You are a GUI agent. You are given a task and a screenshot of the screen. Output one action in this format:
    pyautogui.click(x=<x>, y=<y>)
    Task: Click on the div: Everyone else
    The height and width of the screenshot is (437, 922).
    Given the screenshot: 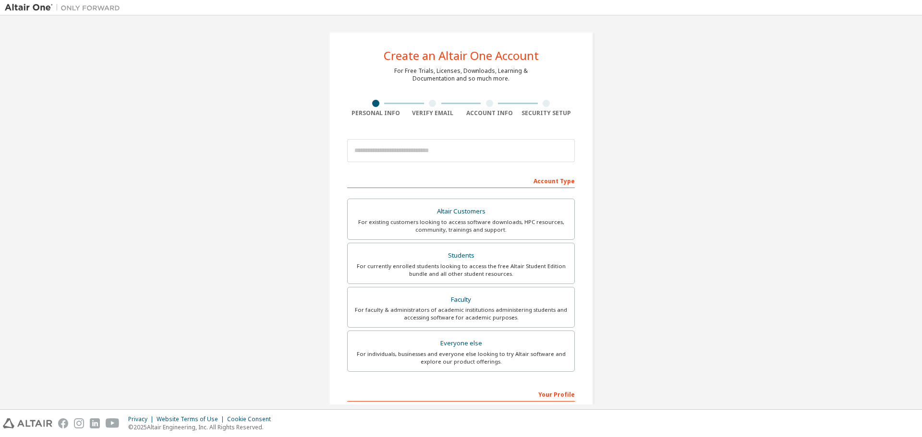 What is the action you would take?
    pyautogui.click(x=461, y=344)
    